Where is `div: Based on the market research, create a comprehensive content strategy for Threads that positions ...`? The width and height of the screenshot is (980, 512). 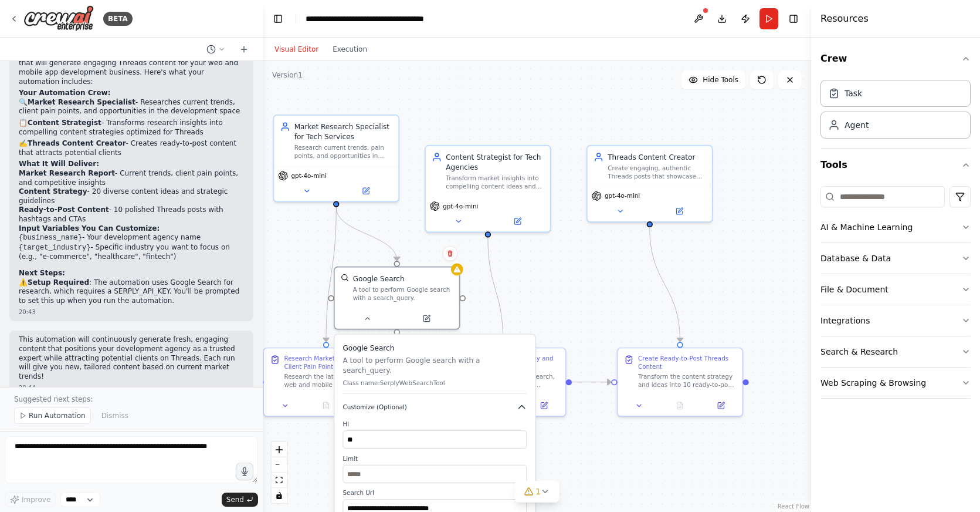 div: Based on the market research, create a comprehensive content strategy for Threads that positions ... is located at coordinates (510, 381).